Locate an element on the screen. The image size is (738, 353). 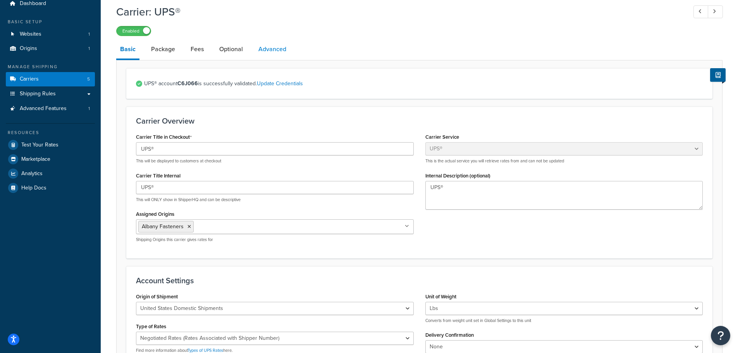
label: Unit of Weight is located at coordinates (441, 296).